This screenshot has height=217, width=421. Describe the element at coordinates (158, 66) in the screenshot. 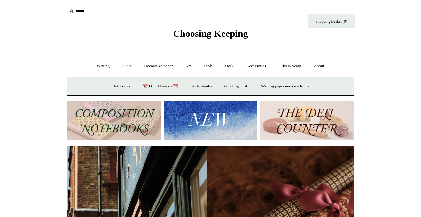

I see `a: Decorative paper` at that location.